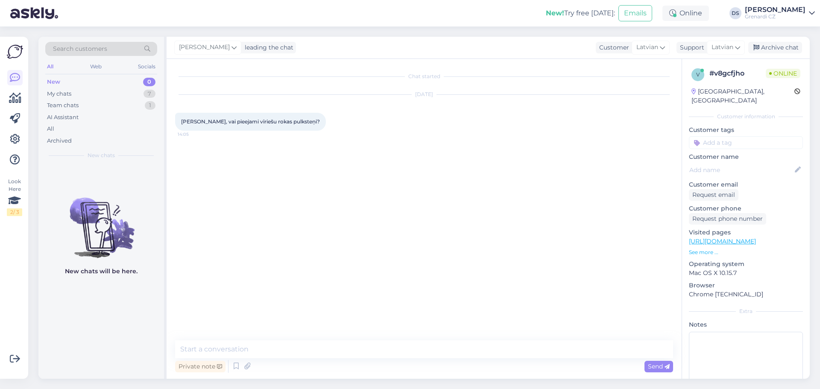 This screenshot has width=820, height=389. What do you see at coordinates (746, 117) in the screenshot?
I see `div: Customer information` at bounding box center [746, 117].